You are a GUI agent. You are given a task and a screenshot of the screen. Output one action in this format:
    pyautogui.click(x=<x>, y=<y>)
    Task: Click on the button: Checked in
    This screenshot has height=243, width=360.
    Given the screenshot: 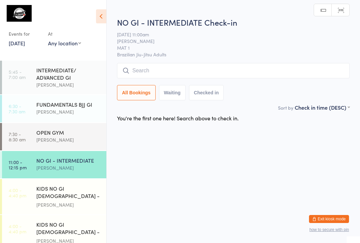 What is the action you would take?
    pyautogui.click(x=206, y=93)
    